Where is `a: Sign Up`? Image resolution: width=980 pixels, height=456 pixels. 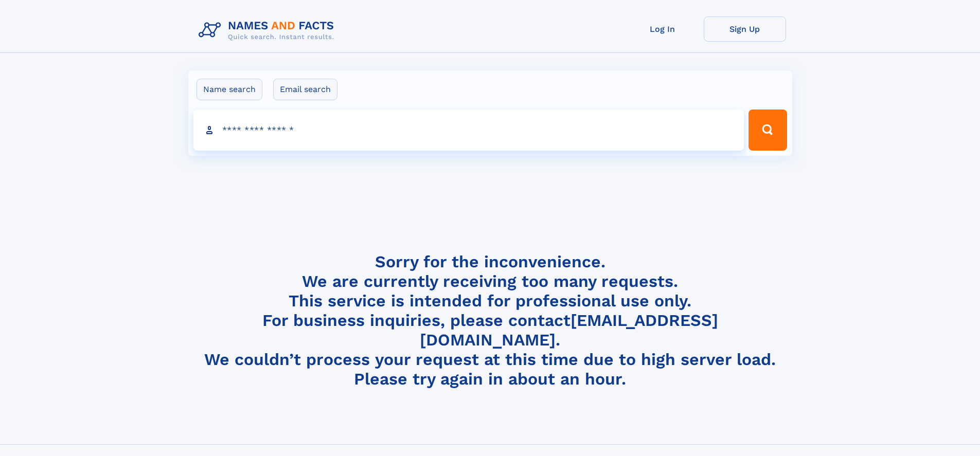
a: Sign Up is located at coordinates (745, 29).